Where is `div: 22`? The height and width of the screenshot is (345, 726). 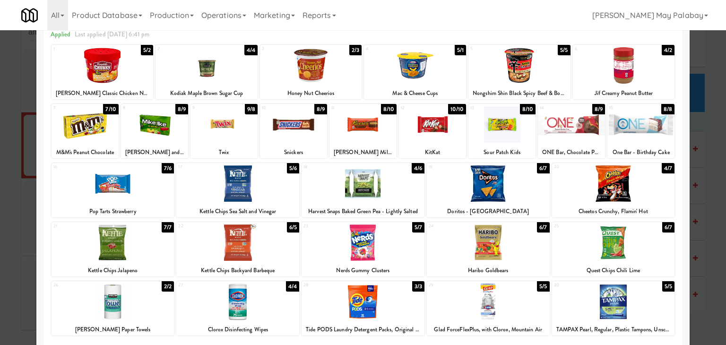 div: 22 is located at coordinates (208, 226).